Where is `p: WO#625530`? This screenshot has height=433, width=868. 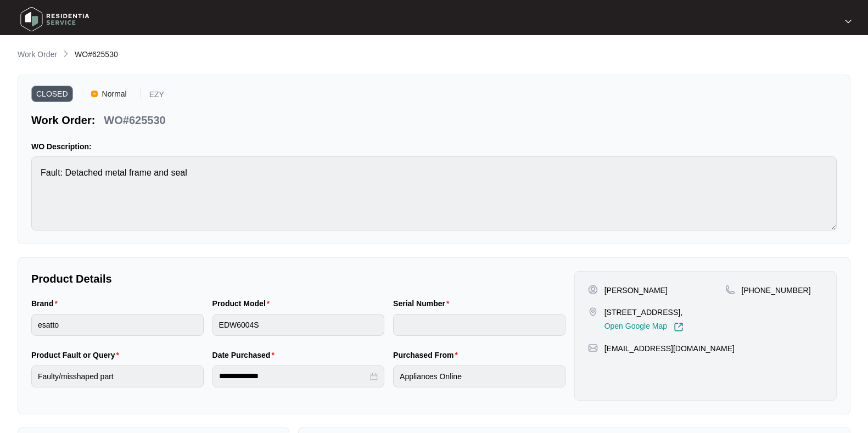
p: WO#625530 is located at coordinates (134, 120).